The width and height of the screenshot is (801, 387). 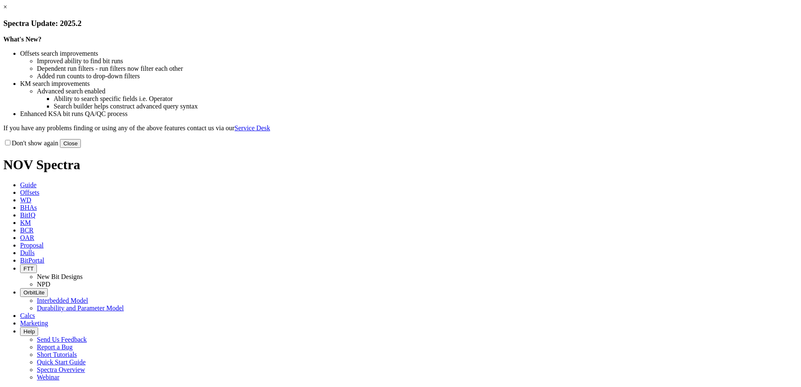 What do you see at coordinates (59, 276) in the screenshot?
I see `a: New Bit Designs` at bounding box center [59, 276].